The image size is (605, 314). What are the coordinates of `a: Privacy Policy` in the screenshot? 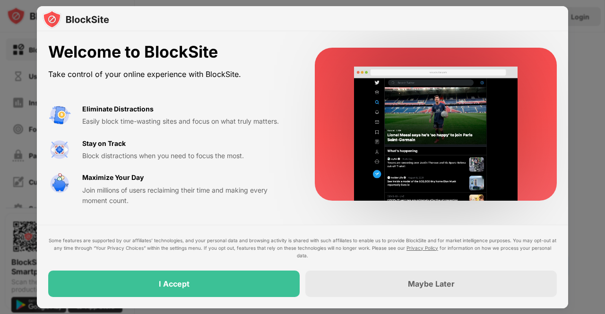 It's located at (422, 248).